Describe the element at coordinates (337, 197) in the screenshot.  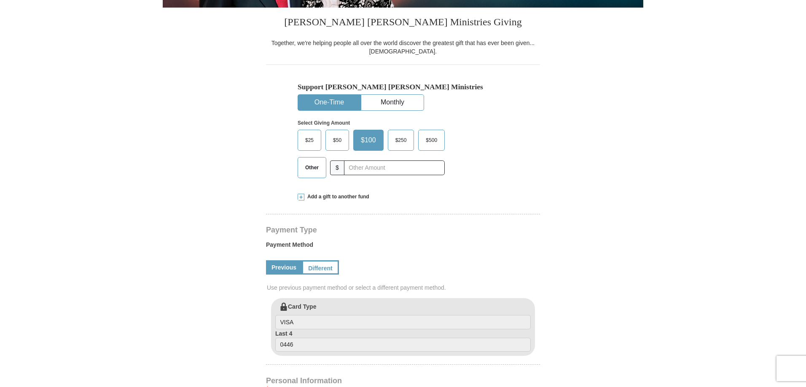
I see `span: Add a gift to another fund` at that location.